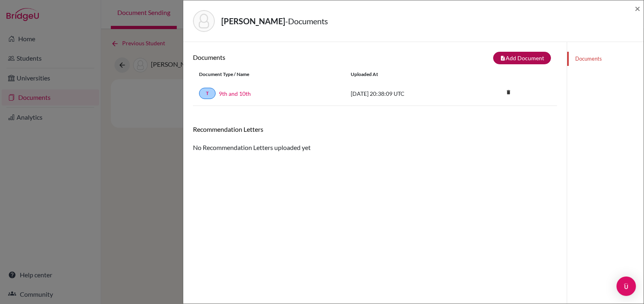  What do you see at coordinates (375, 139) in the screenshot?
I see `div: No Recommendation Letters uploaded yet` at bounding box center [375, 139].